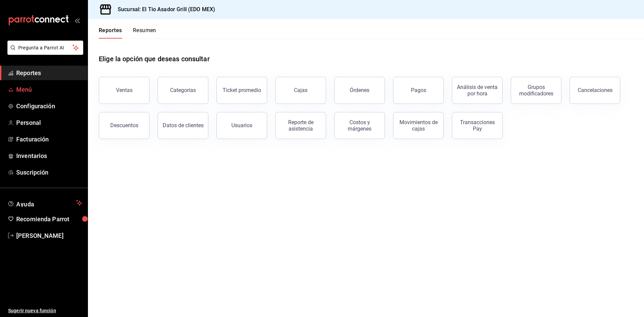 The width and height of the screenshot is (644, 317). Describe the element at coordinates (127, 33) in the screenshot. I see `div: navigation tabs` at that location.